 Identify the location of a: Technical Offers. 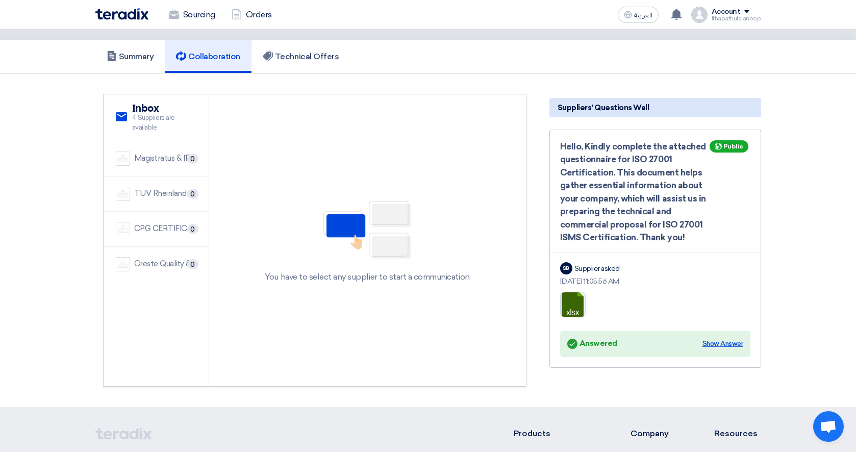
(300, 57).